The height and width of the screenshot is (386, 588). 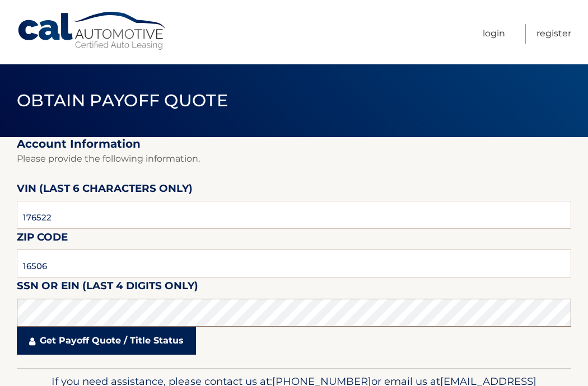 I want to click on p: Please provide the following information., so click(x=294, y=159).